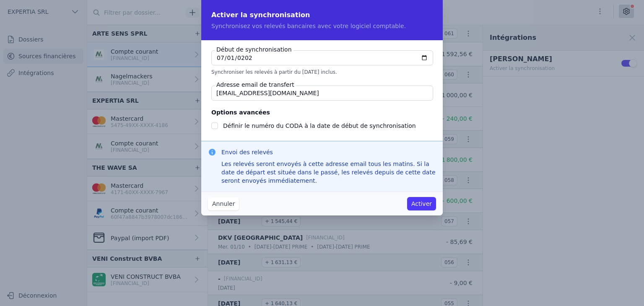  Describe the element at coordinates (319, 126) in the screenshot. I see `label: Définir le numéro du CODA à la date de début de synchronisation` at that location.